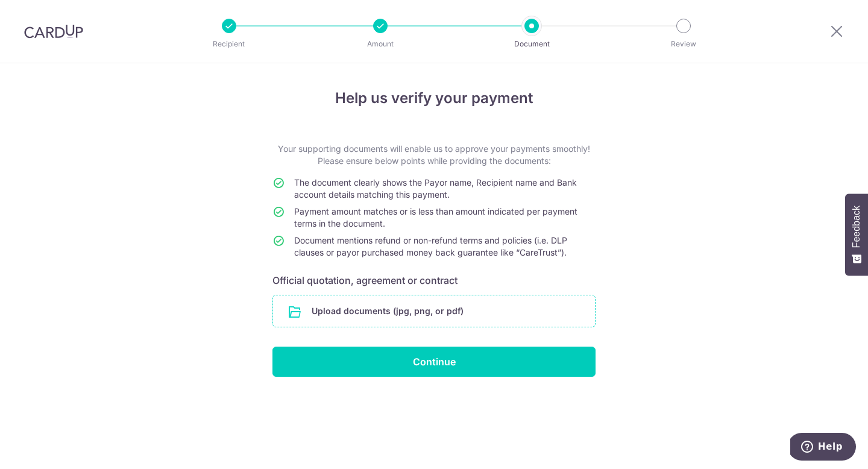 This screenshot has width=868, height=469. I want to click on span: Payment amount matches or is less than amount indicated per payment terms in the document., so click(435, 217).